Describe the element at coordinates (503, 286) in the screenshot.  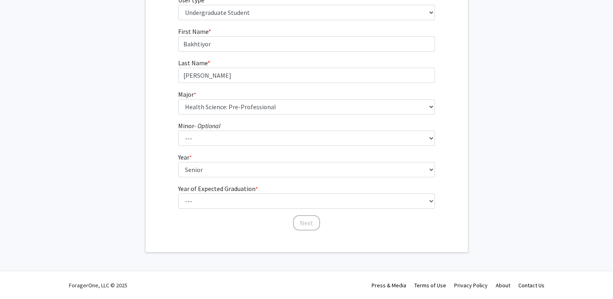
I see `a: About` at that location.